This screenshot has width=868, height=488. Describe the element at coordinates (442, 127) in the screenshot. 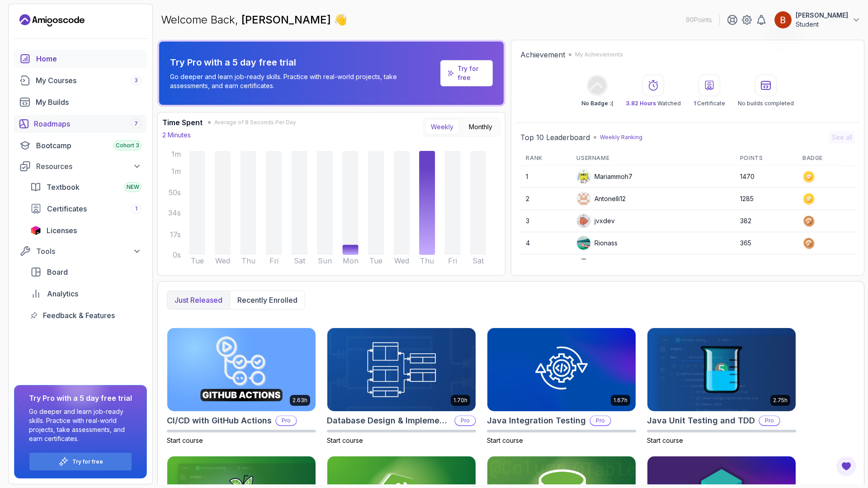

I see `button: Weekly` at that location.